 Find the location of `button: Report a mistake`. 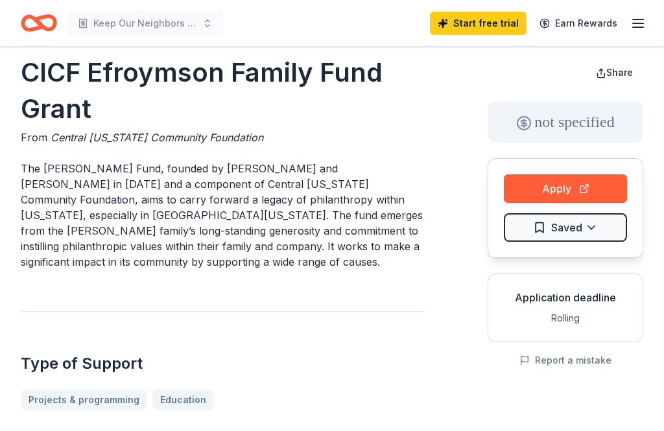

button: Report a mistake is located at coordinates (565, 360).